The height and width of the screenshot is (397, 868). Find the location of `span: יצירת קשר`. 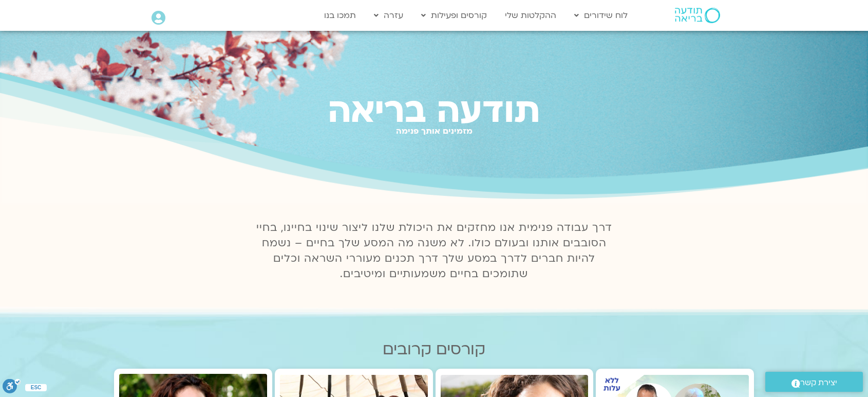

span: יצירת קשר is located at coordinates (819, 383).